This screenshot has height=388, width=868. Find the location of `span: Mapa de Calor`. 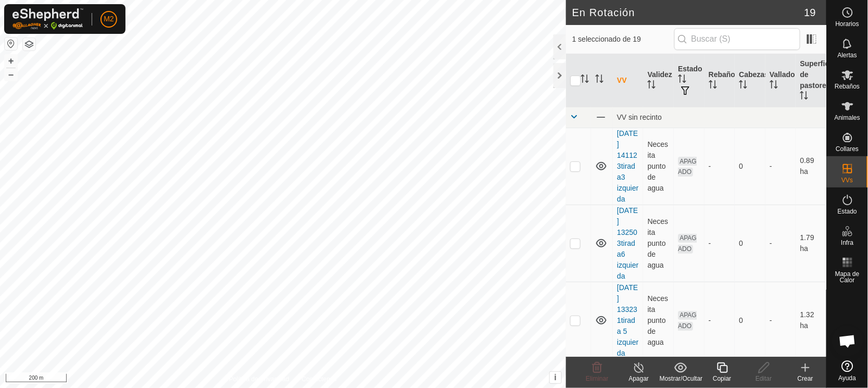

span: Mapa de Calor is located at coordinates (847, 277).